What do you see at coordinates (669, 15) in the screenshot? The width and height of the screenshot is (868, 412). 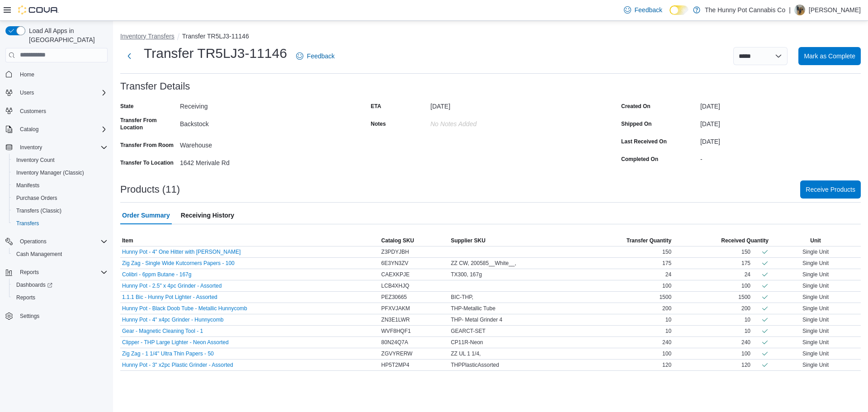 I see `span: Dark Mode` at bounding box center [669, 15].